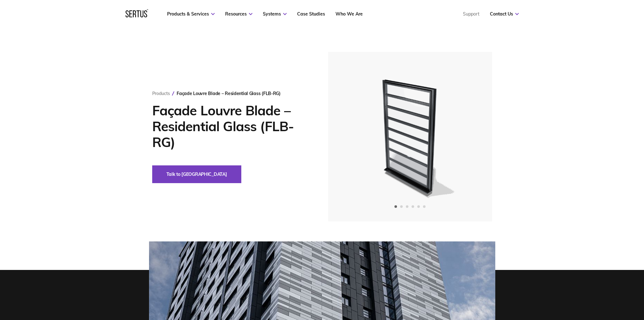 This screenshot has height=320, width=644. What do you see at coordinates (407, 207) in the screenshot?
I see `span: Go to slide 3` at bounding box center [407, 207].